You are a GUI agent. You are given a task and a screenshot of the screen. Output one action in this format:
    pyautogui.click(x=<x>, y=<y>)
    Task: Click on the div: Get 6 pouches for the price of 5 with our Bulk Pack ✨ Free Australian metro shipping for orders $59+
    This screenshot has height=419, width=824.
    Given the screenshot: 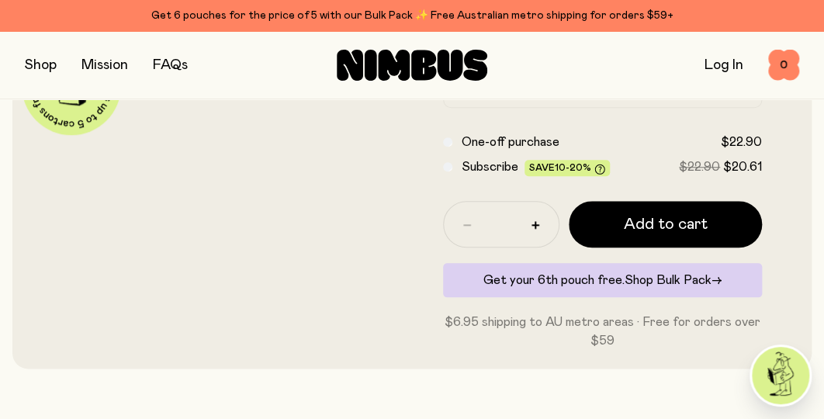 What is the action you would take?
    pyautogui.click(x=412, y=16)
    